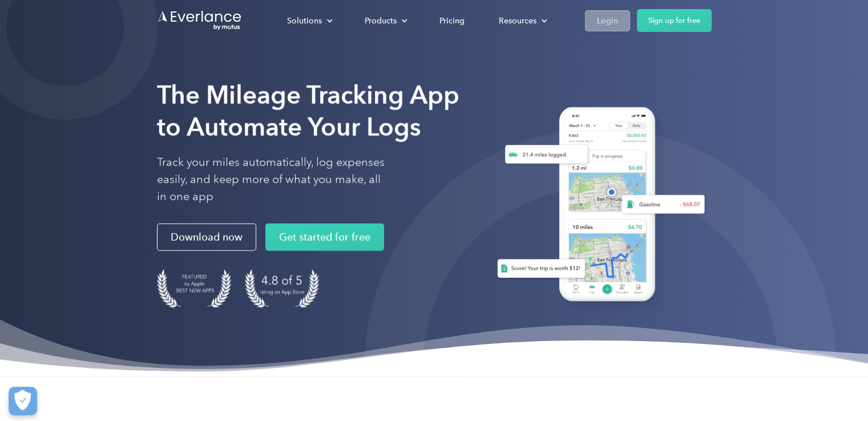 The width and height of the screenshot is (868, 421). I want to click on div: Login, so click(607, 21).